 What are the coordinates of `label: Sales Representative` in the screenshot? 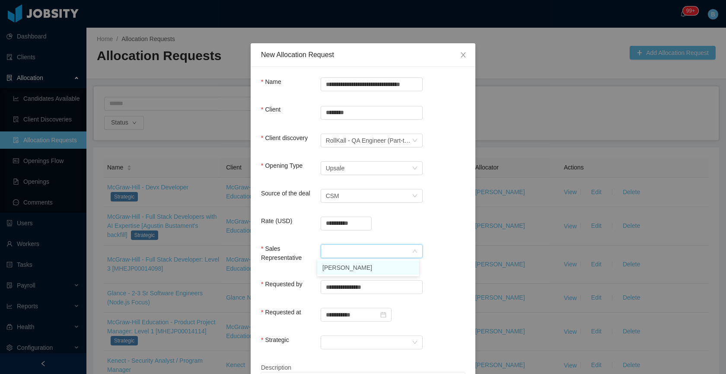 It's located at (281, 253).